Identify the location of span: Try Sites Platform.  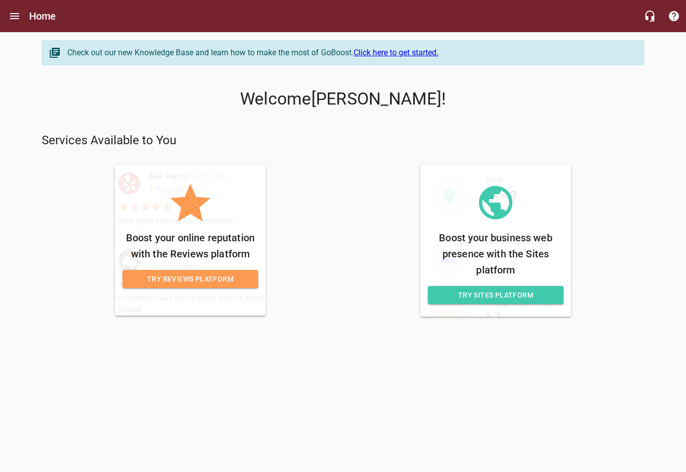
(496, 295).